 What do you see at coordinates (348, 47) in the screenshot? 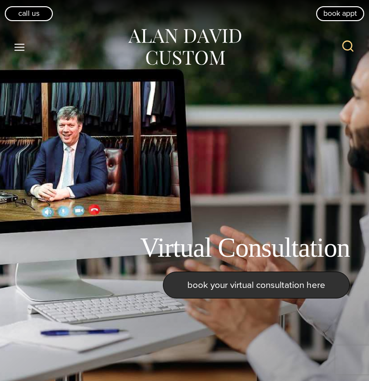
I see `button: View Search Form` at bounding box center [348, 47].